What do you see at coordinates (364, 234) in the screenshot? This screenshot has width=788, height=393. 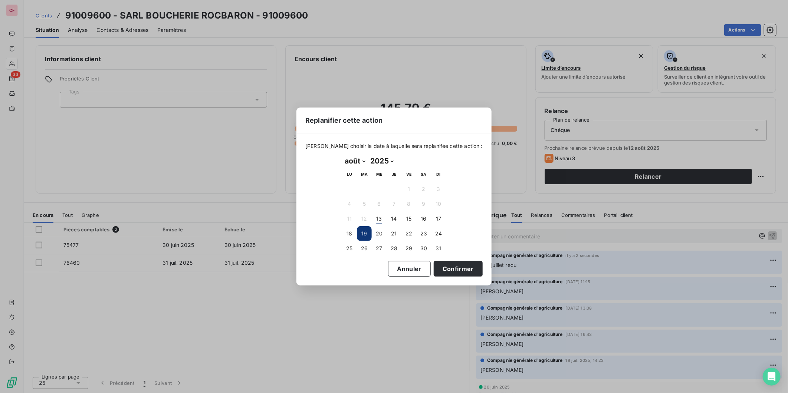 I see `button: 19` at bounding box center [364, 234].